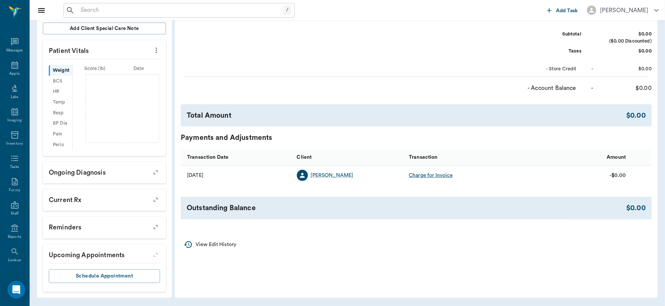 The image size is (665, 306). Describe the element at coordinates (554, 34) in the screenshot. I see `div: Subtotal` at that location.